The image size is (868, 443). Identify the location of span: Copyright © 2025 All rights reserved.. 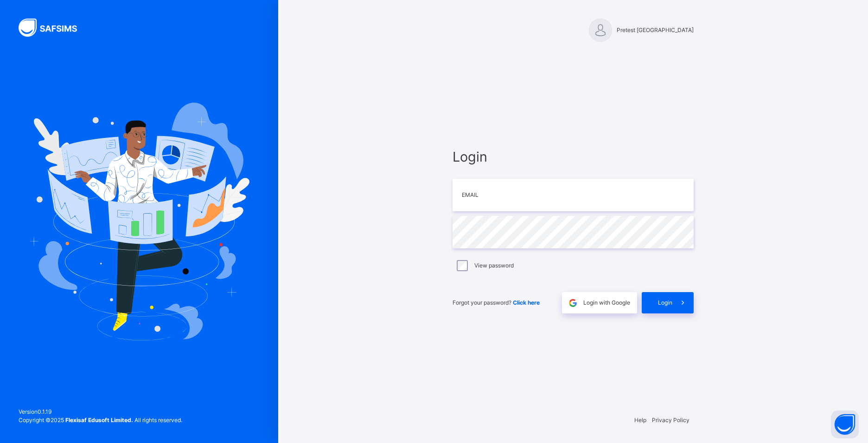
(100, 420).